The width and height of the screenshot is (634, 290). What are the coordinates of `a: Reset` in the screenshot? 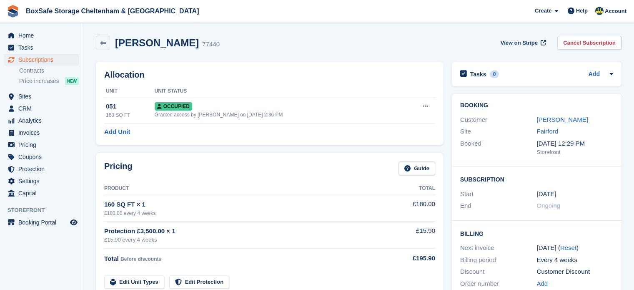 It's located at (569, 247).